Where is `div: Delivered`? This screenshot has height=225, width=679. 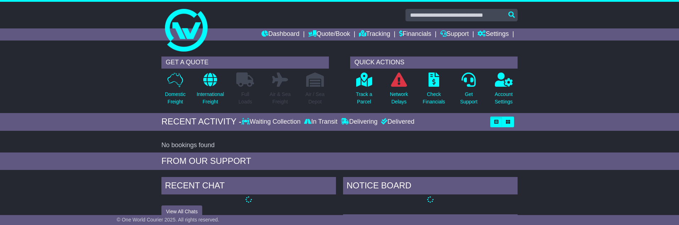
div: Delivered is located at coordinates (397, 122).